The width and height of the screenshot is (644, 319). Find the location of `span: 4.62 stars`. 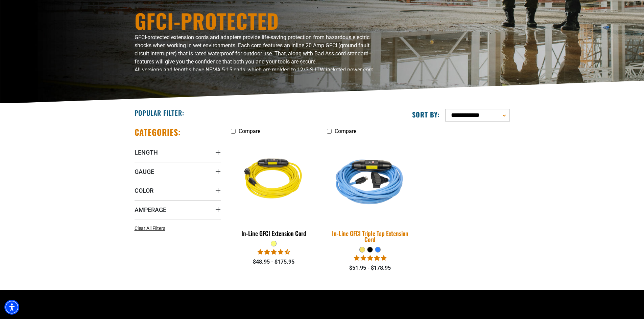

span: 4.62 stars is located at coordinates (274, 252).